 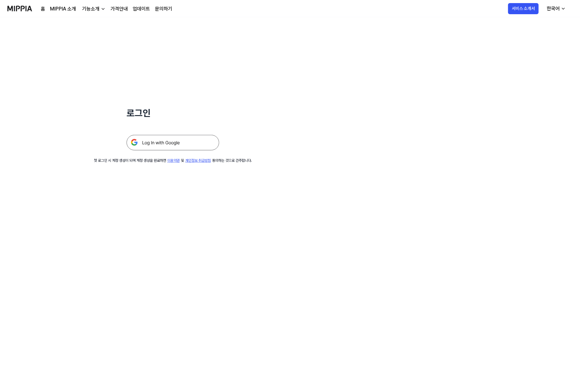 What do you see at coordinates (173, 161) in the screenshot?
I see `div: 첫 로그인 시 계정 생성이 되며 계정 생성을 완료하면 및 동의하는 것으로 간주합니다.` at bounding box center [173, 161].